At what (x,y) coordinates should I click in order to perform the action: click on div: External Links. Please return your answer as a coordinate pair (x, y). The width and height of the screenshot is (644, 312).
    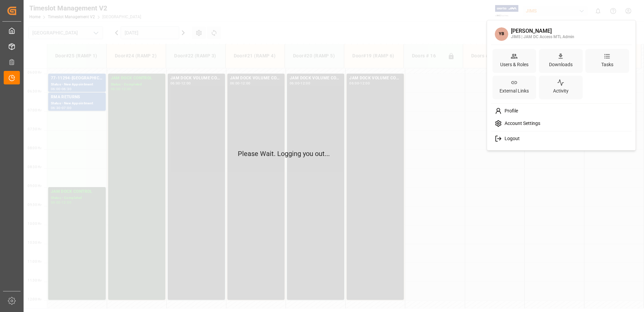
    Looking at the image, I should click on (514, 91).